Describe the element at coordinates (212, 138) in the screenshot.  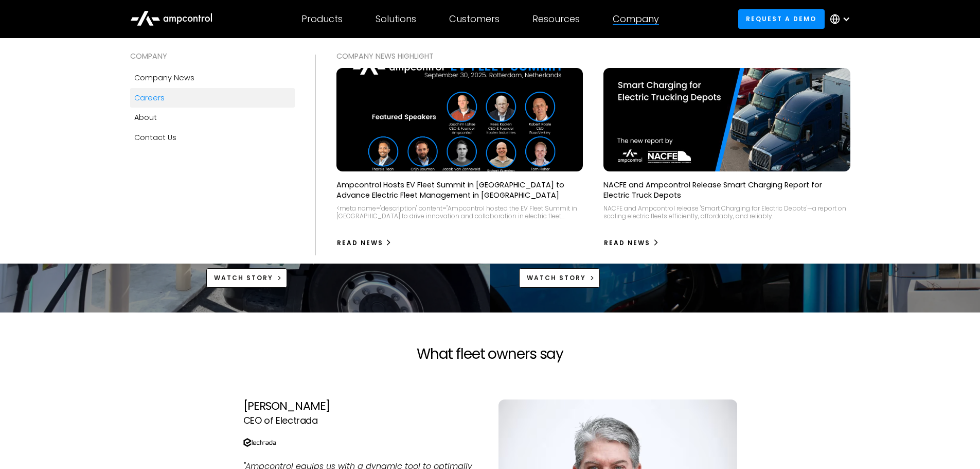
I see `a: Contact Us` at that location.